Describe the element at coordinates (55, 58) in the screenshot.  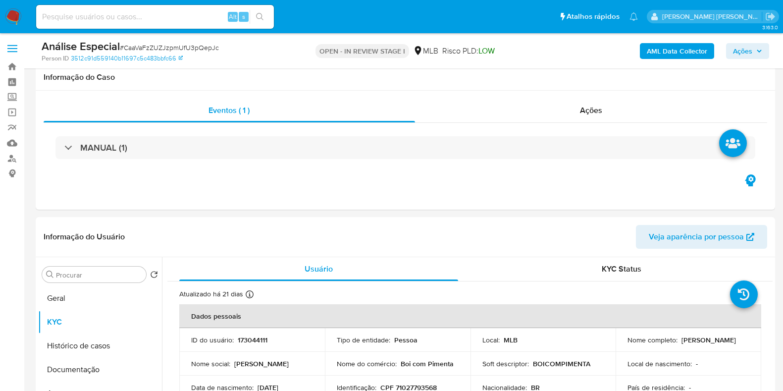
I see `b: Person ID` at that location.